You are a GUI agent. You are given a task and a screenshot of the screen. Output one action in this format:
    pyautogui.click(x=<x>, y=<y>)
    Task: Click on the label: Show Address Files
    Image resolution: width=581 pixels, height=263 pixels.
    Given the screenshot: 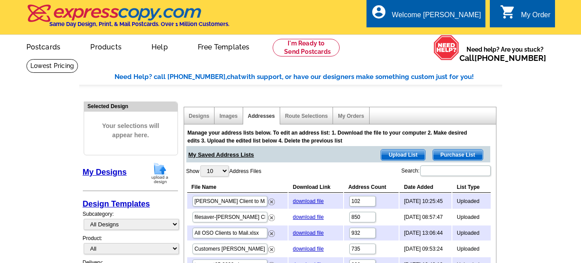 What is the action you would take?
    pyautogui.click(x=224, y=171)
    